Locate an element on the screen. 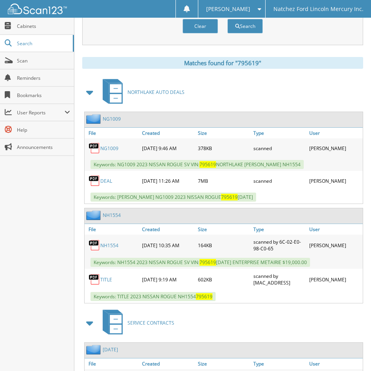 The image size is (371, 371). span: Announcements is located at coordinates (43, 147).